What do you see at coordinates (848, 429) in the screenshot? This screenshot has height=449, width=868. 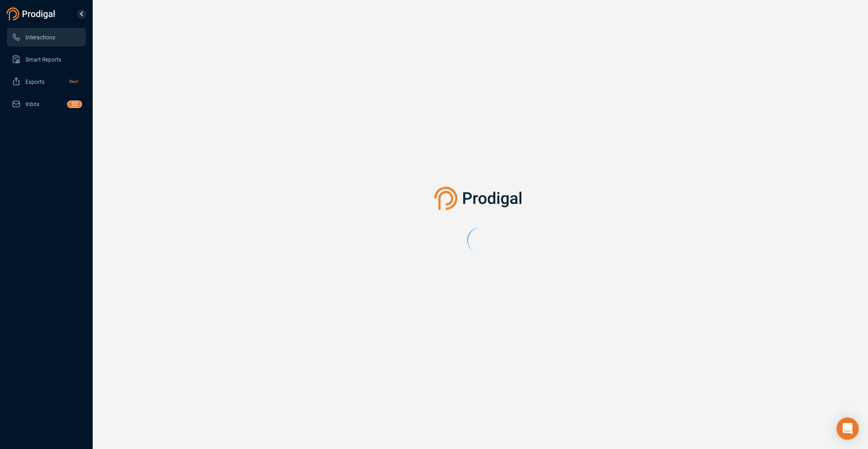 I see `div: Open Intercom Messenger` at bounding box center [848, 429].